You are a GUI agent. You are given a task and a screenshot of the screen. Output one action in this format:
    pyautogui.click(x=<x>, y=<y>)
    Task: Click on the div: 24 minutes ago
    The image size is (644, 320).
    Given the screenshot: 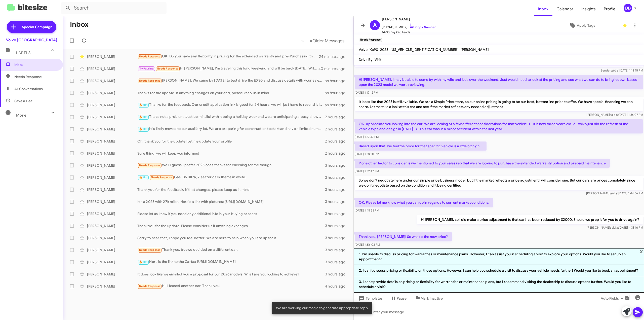 What is the action you would take?
    pyautogui.click(x=334, y=57)
    